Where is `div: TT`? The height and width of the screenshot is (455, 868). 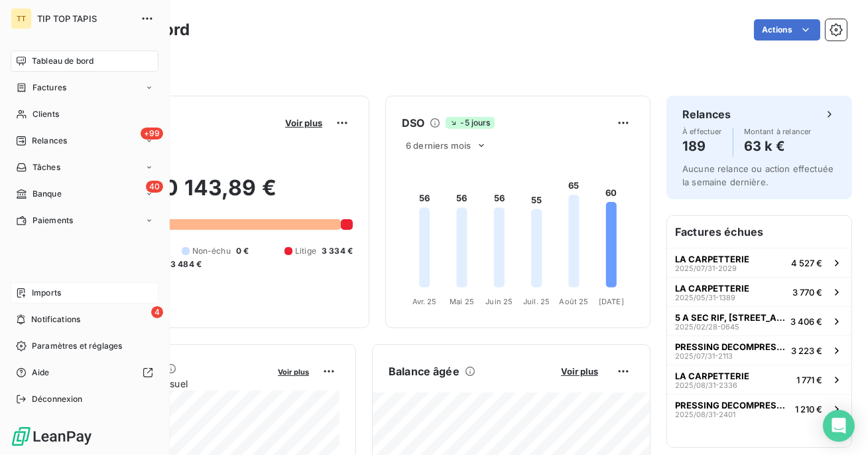
div: TT is located at coordinates (21, 19).